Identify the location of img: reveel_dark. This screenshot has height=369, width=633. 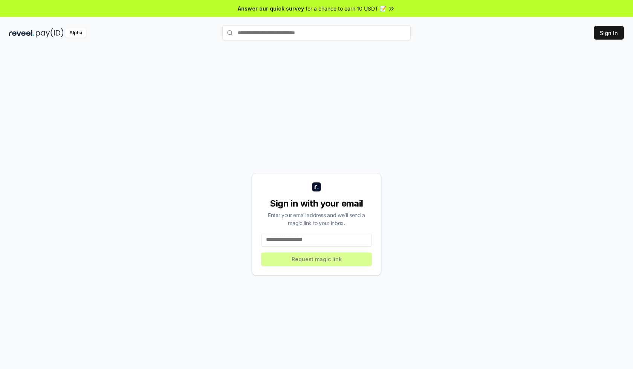
(21, 33).